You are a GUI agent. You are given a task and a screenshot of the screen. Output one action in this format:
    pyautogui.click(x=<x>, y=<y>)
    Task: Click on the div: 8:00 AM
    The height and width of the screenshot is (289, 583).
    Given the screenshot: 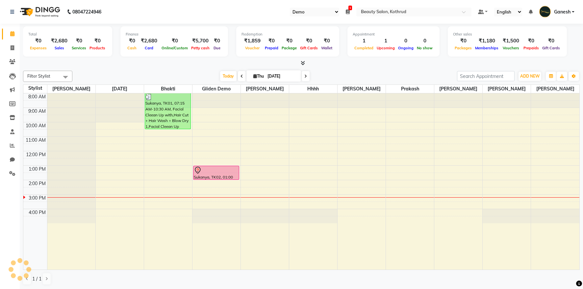 What is the action you would take?
    pyautogui.click(x=37, y=97)
    